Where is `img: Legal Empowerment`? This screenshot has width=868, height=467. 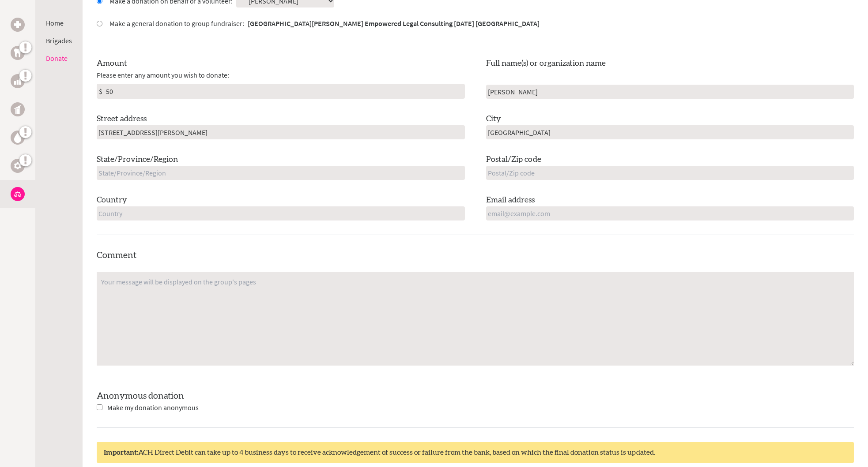 img: Legal Empowerment is located at coordinates (18, 194).